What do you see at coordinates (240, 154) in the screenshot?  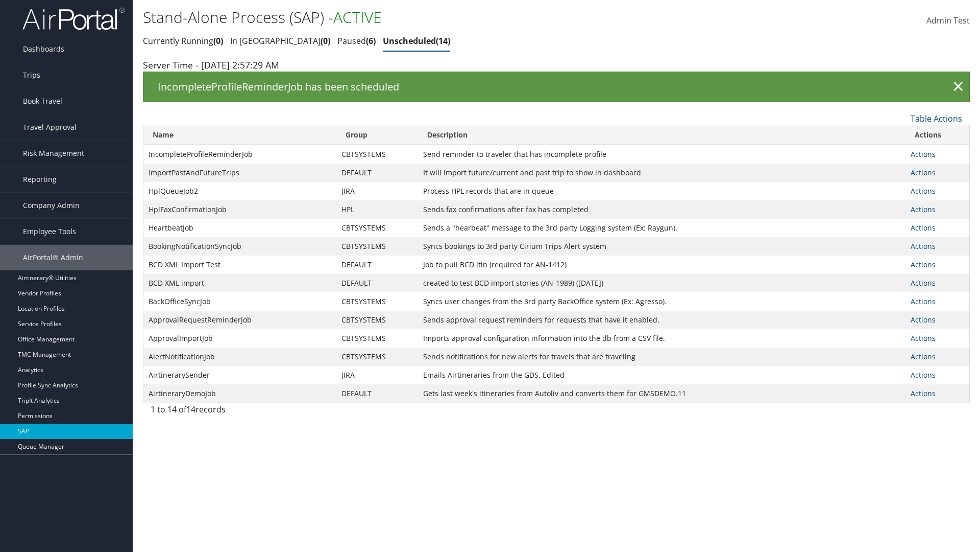 I see `td: IncompleteProfileReminderJob` at bounding box center [240, 154].